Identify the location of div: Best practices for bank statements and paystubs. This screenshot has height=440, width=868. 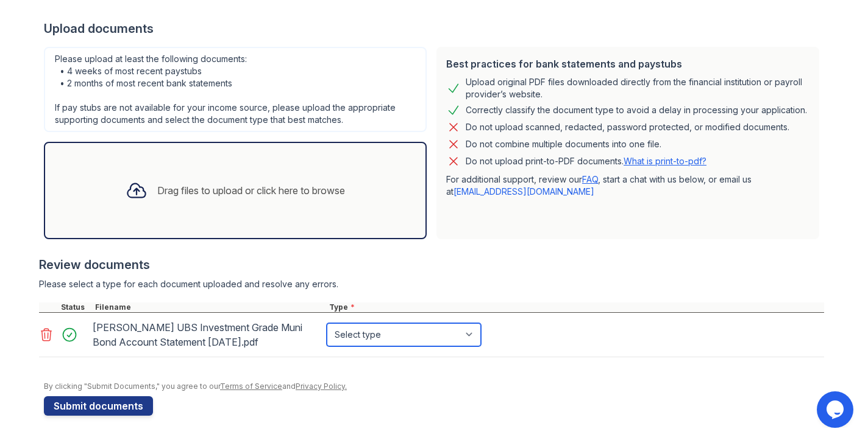
(628, 64).